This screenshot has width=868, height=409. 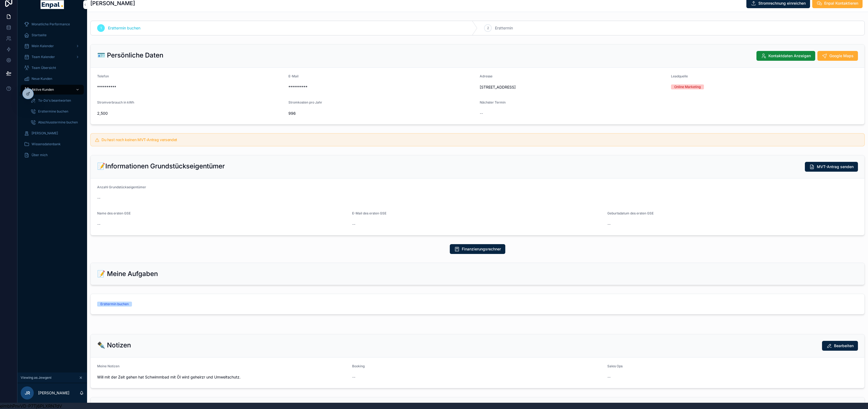 What do you see at coordinates (103, 76) in the screenshot?
I see `span: Telefon` at bounding box center [103, 76].